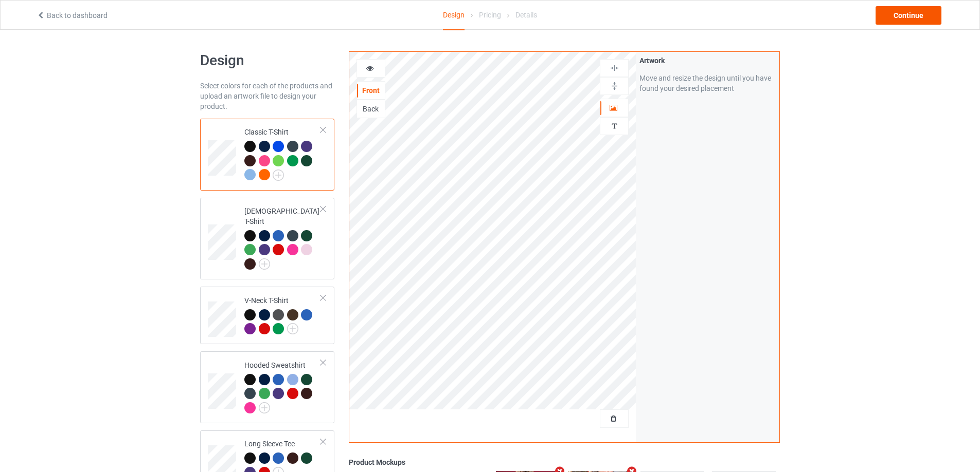 The image size is (980, 472). Describe the element at coordinates (371, 91) in the screenshot. I see `div: Front` at that location.